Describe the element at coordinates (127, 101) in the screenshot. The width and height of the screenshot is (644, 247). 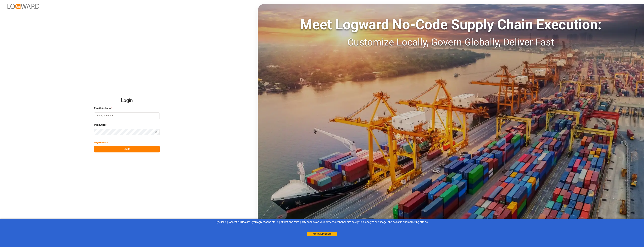
I see `h2: Login` at that location.